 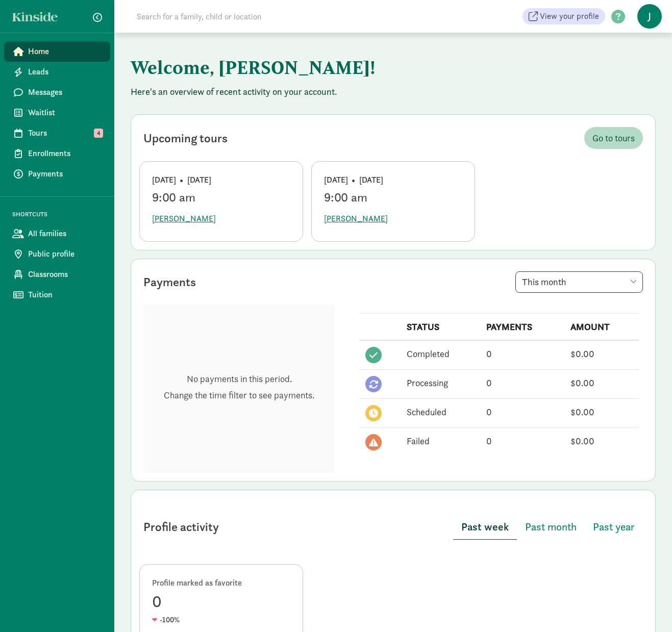 What do you see at coordinates (393, 91) in the screenshot?
I see `p: Here's an overview of recent activity on your account.` at bounding box center [393, 91].